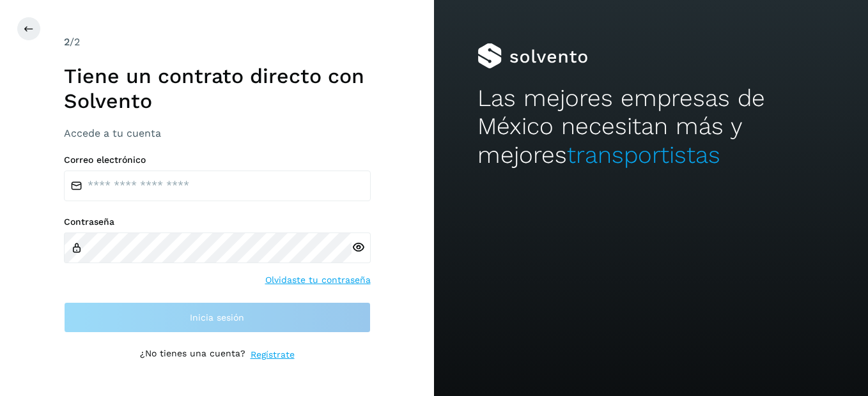 The image size is (868, 396). What do you see at coordinates (217, 42) in the screenshot?
I see `div: /2` at bounding box center [217, 42].